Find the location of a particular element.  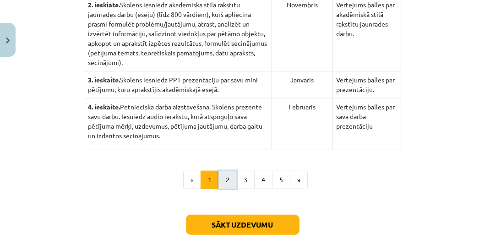

button: 3 is located at coordinates (245, 180).